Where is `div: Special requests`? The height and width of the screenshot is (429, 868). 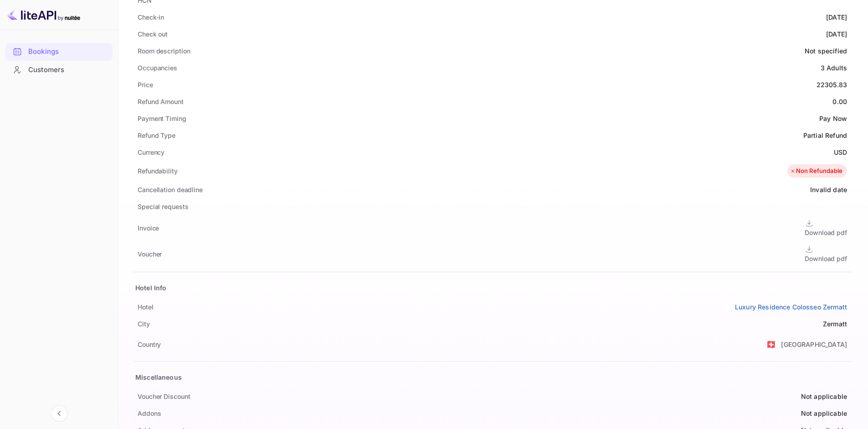
div: Special requests is located at coordinates (163, 206).